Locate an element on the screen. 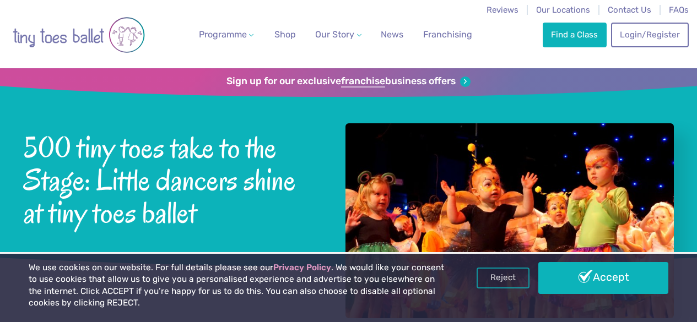 The width and height of the screenshot is (697, 322). span: FAQs is located at coordinates (679, 10).